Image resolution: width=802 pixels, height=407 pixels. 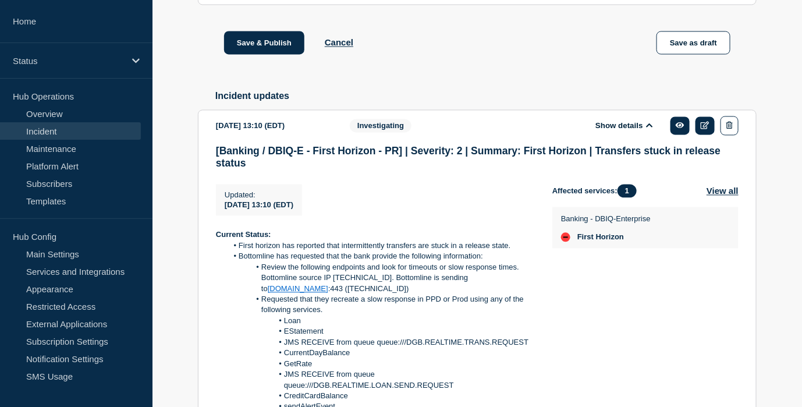 What do you see at coordinates (381, 342) in the screenshot?
I see `li: JMS RECEIVE from queue queue:///DGB.REALTIME.TRANS.REQUEST` at bounding box center [381, 342].